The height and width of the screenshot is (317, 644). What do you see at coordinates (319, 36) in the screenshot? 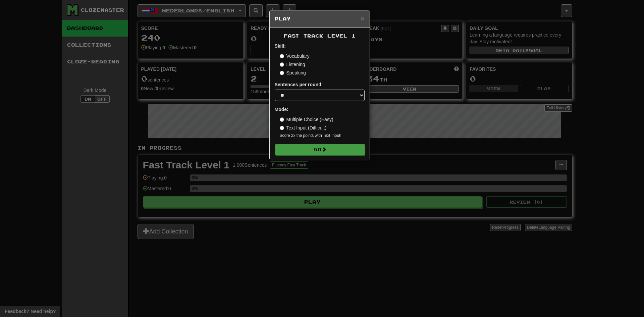
I see `span: Fast Track Level 1` at bounding box center [319, 36].